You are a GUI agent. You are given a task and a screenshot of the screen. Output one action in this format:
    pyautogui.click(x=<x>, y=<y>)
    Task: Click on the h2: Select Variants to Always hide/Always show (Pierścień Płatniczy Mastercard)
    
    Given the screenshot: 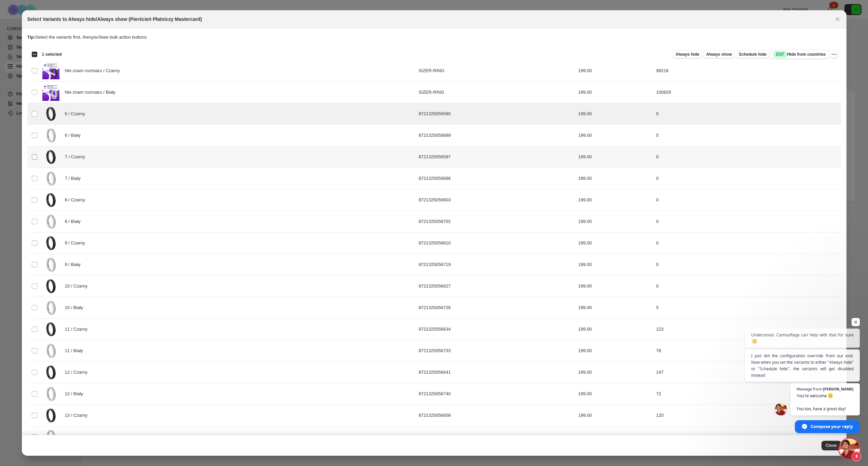 What is the action you would take?
    pyautogui.click(x=114, y=19)
    